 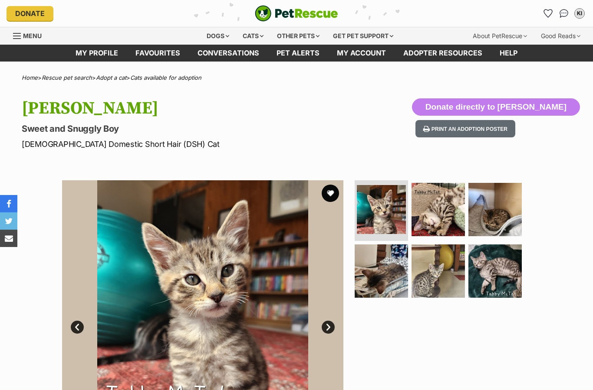 I want to click on div: Get pet support, so click(x=363, y=36).